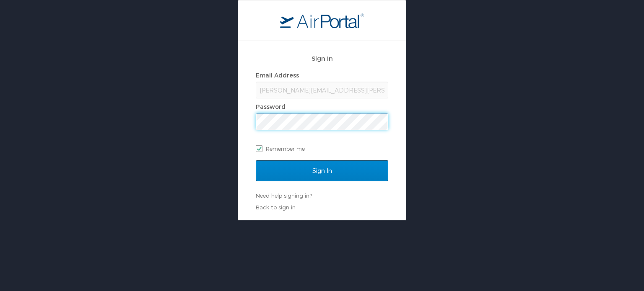 Image resolution: width=644 pixels, height=291 pixels. Describe the element at coordinates (322, 171) in the screenshot. I see `input: Sign In` at that location.